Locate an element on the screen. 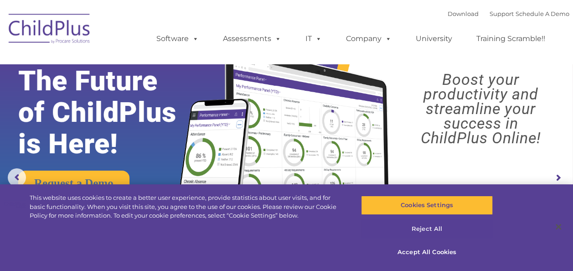 Image resolution: width=573 pixels, height=271 pixels. button: Reject All is located at coordinates (426, 229).